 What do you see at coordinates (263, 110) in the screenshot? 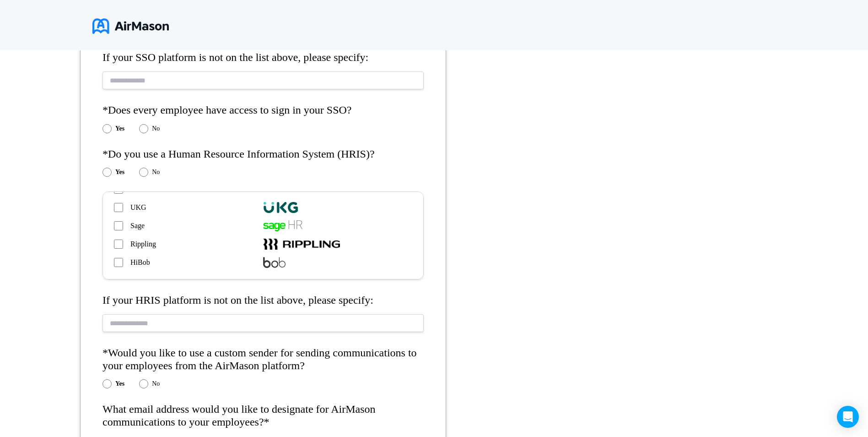
I see `h4: *Does every employee have access to sign in your SSO?` at bounding box center [263, 110].